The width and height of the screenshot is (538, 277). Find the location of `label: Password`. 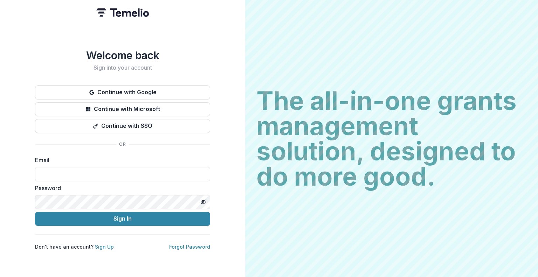

label: Password is located at coordinates (120, 188).